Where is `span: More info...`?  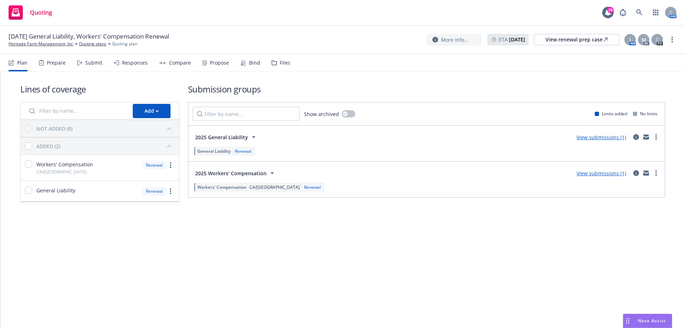
span: More info... is located at coordinates (455, 40).